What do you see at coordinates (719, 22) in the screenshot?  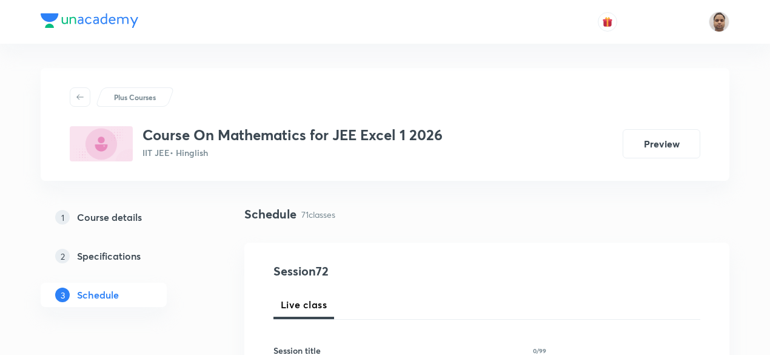 I see `img: Shekhar Banerjee` at bounding box center [719, 22].